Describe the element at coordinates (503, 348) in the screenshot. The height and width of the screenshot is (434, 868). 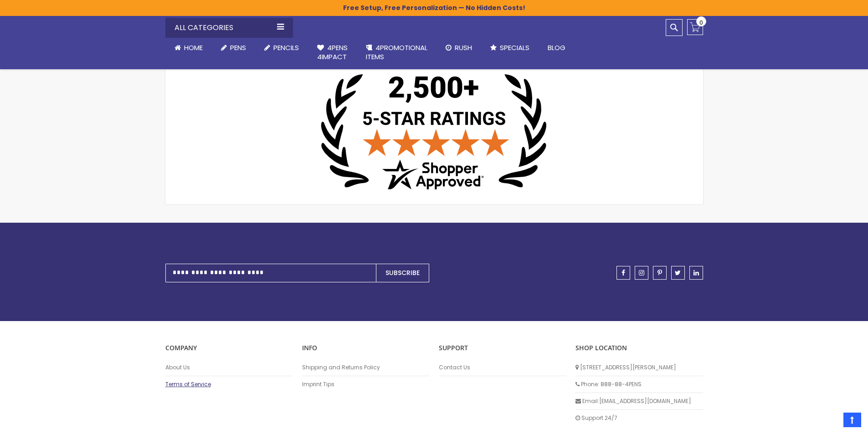
I see `p: Support` at that location.